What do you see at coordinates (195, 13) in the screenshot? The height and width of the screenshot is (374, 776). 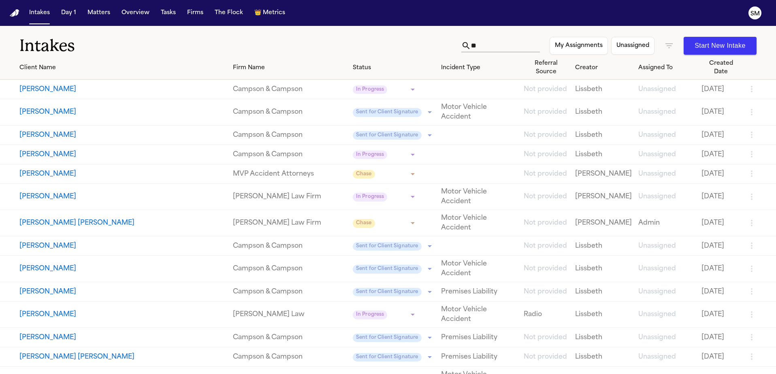 I see `a: Firms` at bounding box center [195, 13].